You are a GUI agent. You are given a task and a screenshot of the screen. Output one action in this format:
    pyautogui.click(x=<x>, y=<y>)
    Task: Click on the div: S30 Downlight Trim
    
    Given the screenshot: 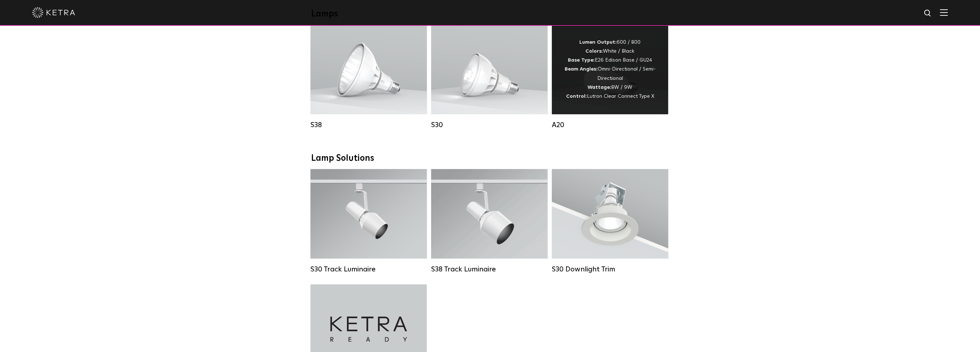 What is the action you would take?
    pyautogui.click(x=610, y=270)
    